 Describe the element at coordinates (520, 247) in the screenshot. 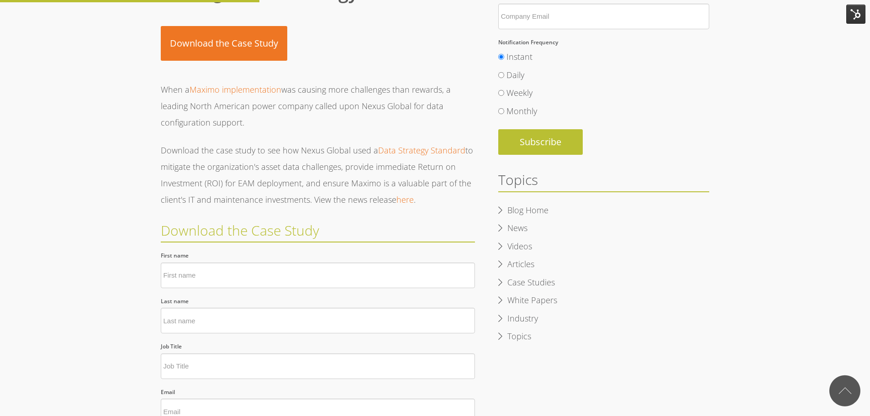

I see `a: Videos` at that location.